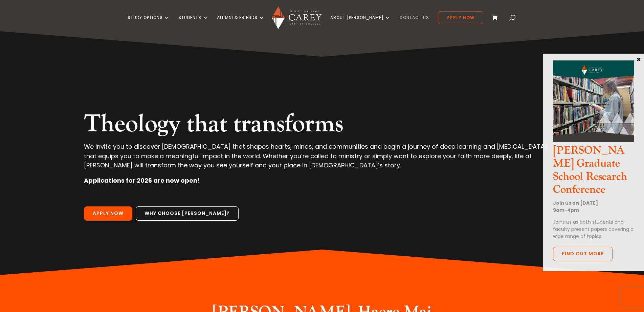 Image resolution: width=644 pixels, height=312 pixels. What do you see at coordinates (193, 23) in the screenshot?
I see `a: Students` at bounding box center [193, 23].